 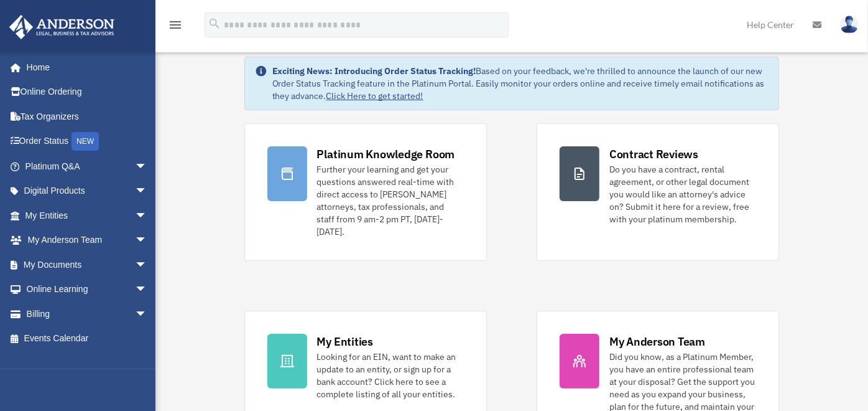 I want to click on a: Click Here to get started!, so click(x=375, y=96).